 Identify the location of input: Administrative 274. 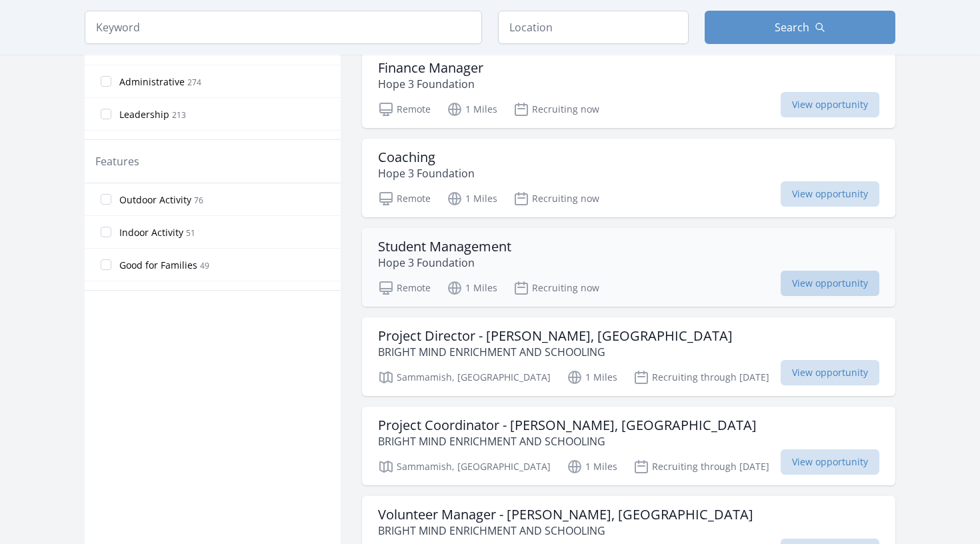
(106, 82).